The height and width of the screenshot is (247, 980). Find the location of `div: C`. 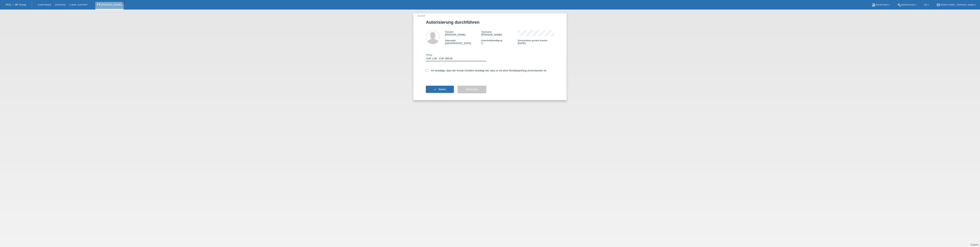

div: C is located at coordinates (500, 42).